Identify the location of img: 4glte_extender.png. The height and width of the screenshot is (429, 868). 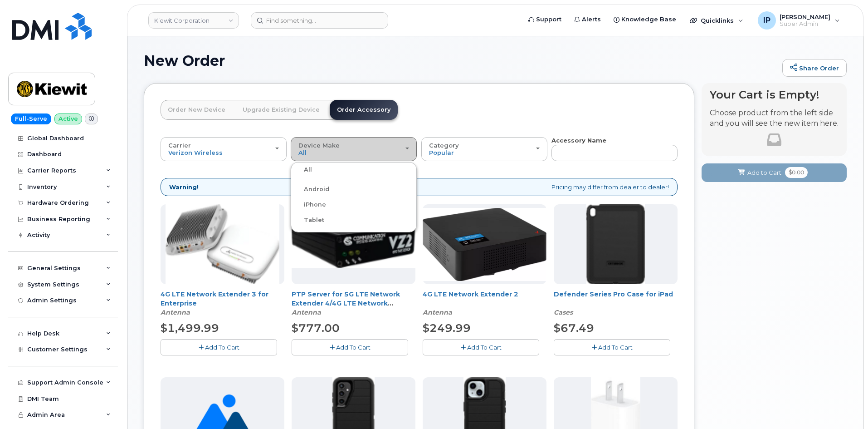
(484, 244).